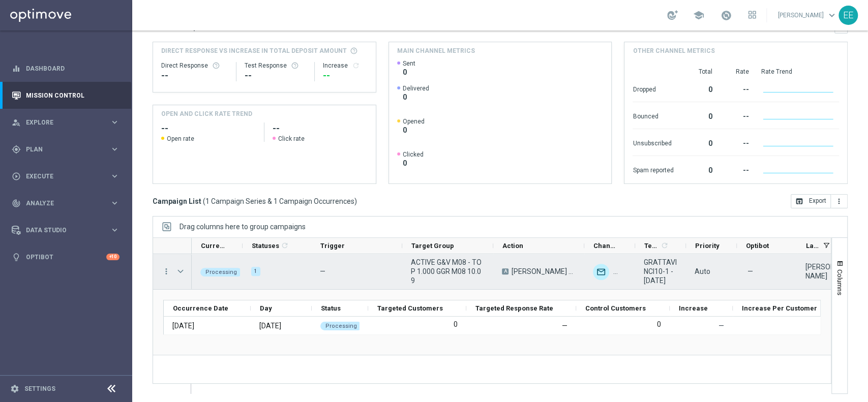 This screenshot has height=402, width=868. I want to click on button: lightbulb Optibot +10, so click(66, 257).